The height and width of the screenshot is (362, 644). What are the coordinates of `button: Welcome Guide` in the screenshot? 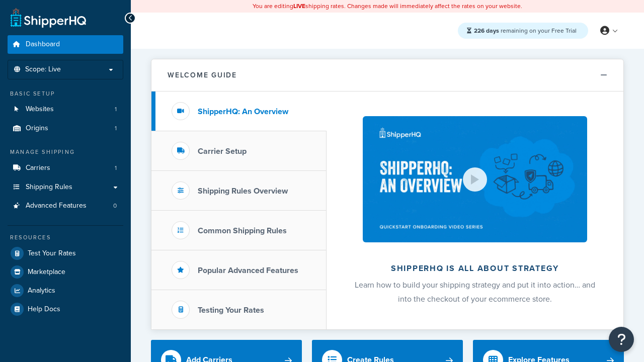 It's located at (387, 76).